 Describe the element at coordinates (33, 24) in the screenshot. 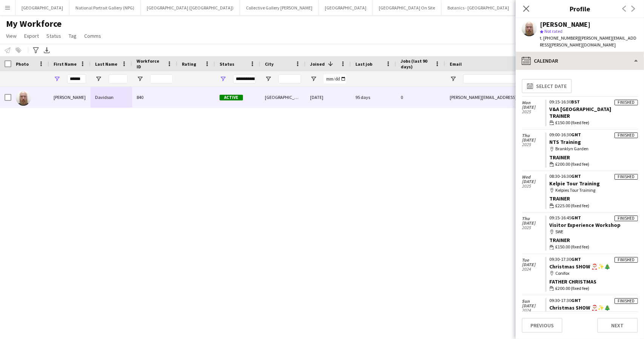

I see `span: My Workforce` at that location.